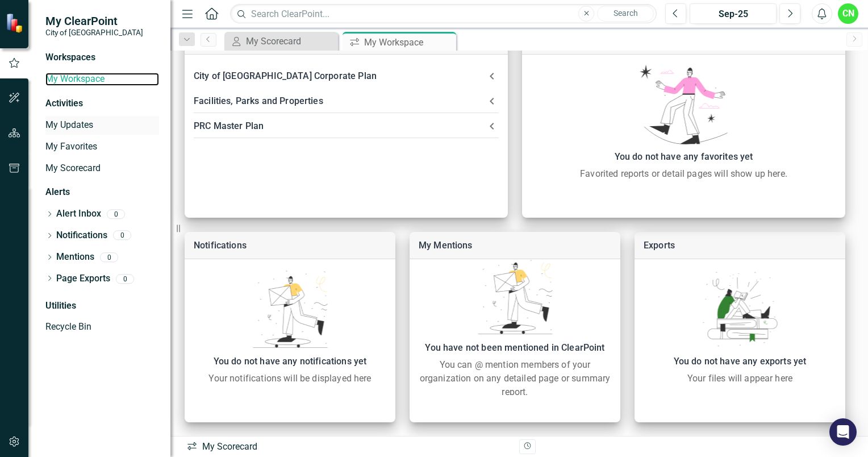 This screenshot has height=457, width=868. Describe the element at coordinates (733, 14) in the screenshot. I see `button: Sep-25` at that location.